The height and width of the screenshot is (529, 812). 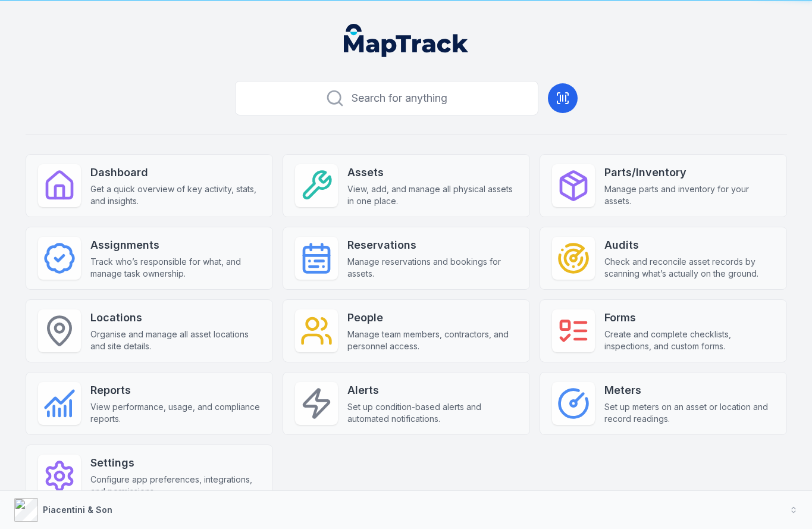 What do you see at coordinates (664, 186) in the screenshot?
I see `a: Parts/InventoryManage parts and inventory for your assets.` at bounding box center [664, 186].